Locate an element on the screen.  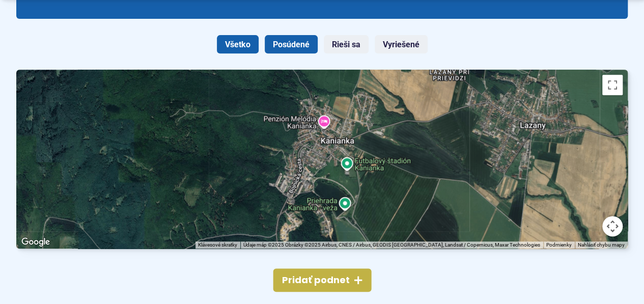
button: Klávesové skratky is located at coordinates (217, 245).